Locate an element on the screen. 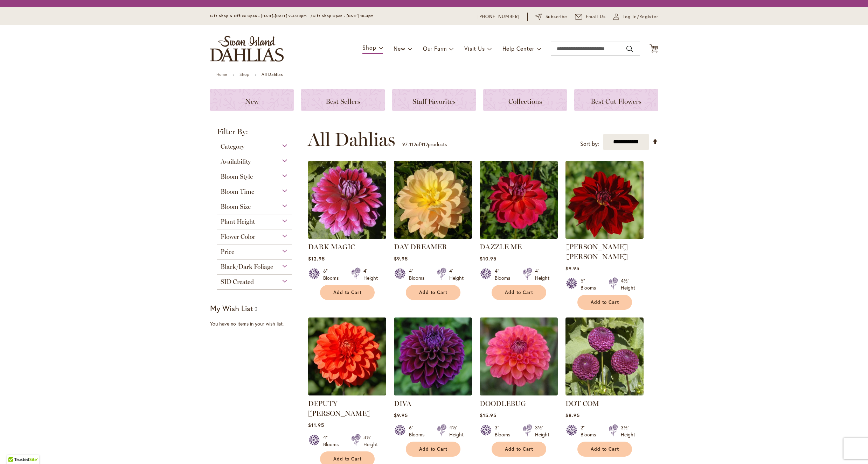  span: Bloom Size is located at coordinates (235, 206).